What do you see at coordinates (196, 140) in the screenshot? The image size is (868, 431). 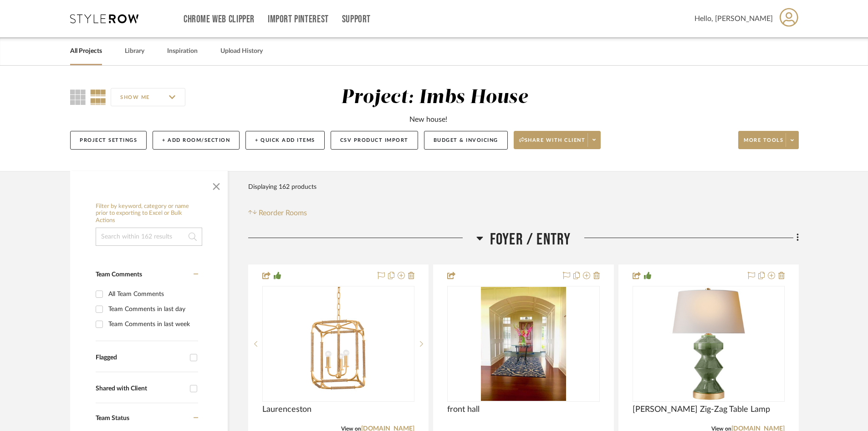 I see `button: + Add Room/Section` at bounding box center [196, 140].